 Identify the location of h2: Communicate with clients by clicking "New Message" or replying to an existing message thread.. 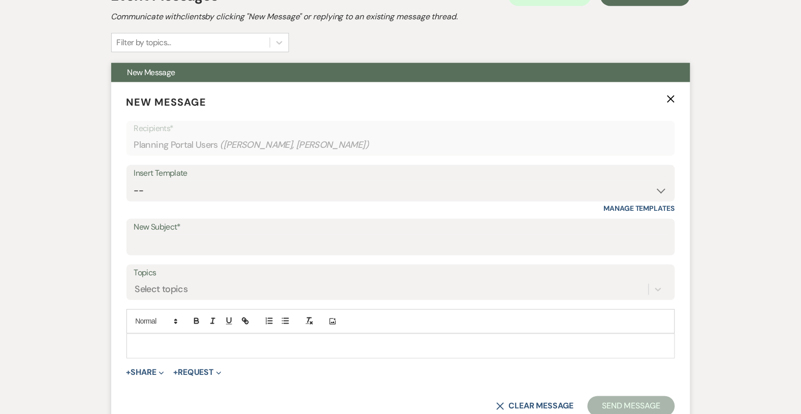
(401, 17).